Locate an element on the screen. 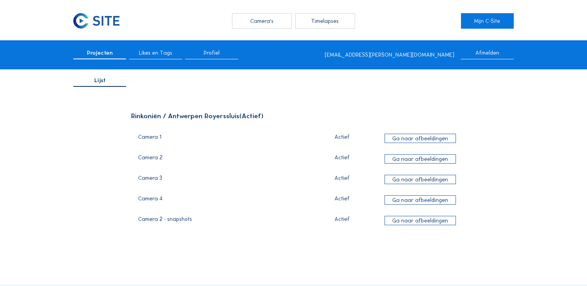  div: Camera 4 is located at coordinates (219, 201).